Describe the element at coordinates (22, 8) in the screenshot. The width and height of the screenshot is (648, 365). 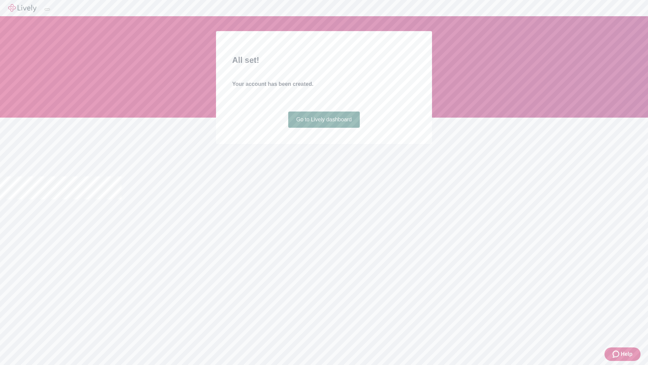
I see `img: Lively` at that location.